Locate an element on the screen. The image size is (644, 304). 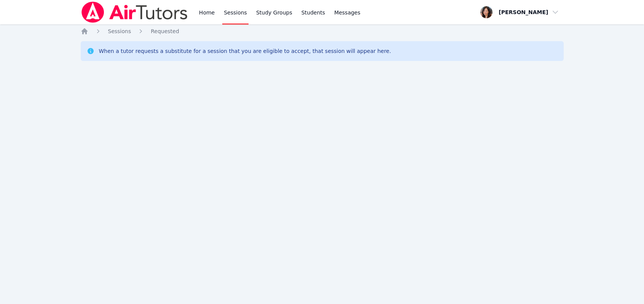
a: Sessions is located at coordinates (119, 31).